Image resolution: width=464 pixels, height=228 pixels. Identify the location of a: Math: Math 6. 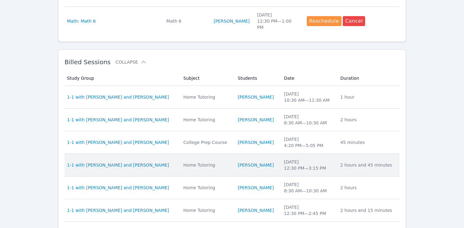
(81, 21).